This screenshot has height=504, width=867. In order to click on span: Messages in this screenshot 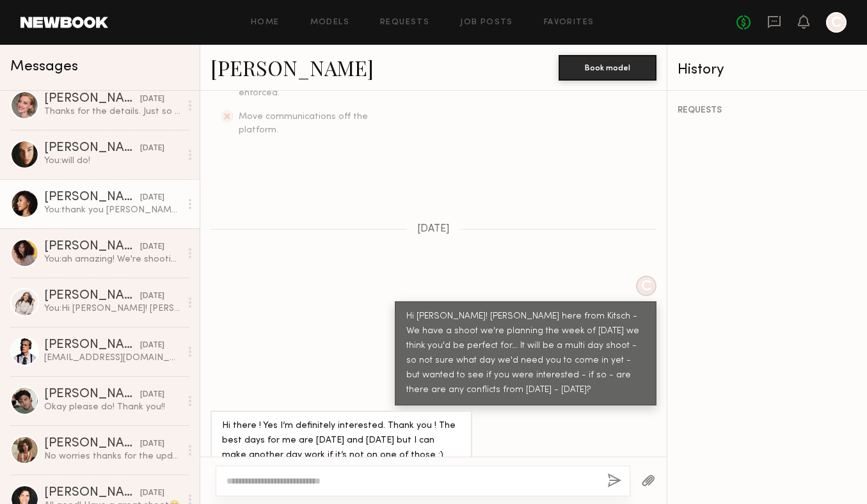, I will do `click(44, 66)`.